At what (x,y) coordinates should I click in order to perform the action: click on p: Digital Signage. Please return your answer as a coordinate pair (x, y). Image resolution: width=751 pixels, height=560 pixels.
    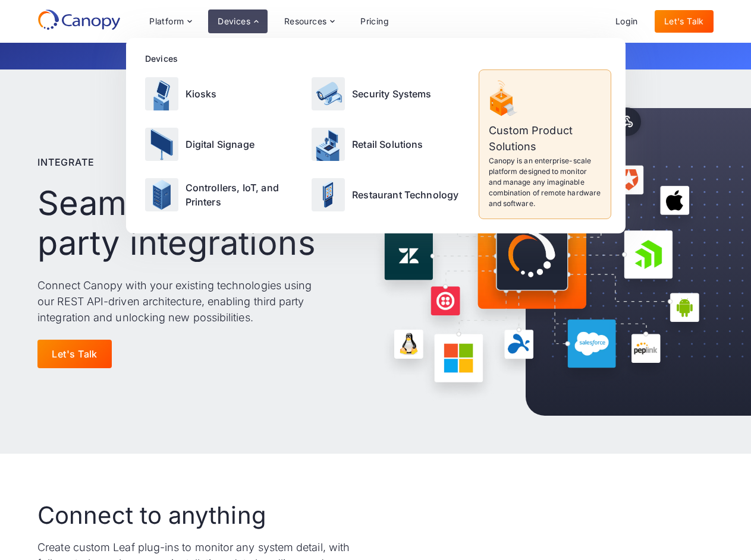
    Looking at the image, I should click on (220, 144).